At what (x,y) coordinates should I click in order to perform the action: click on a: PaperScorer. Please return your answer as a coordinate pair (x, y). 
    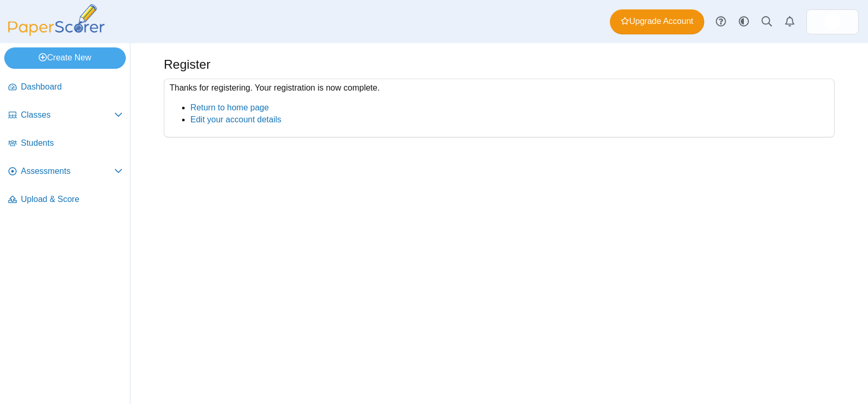
    Looking at the image, I should click on (57, 33).